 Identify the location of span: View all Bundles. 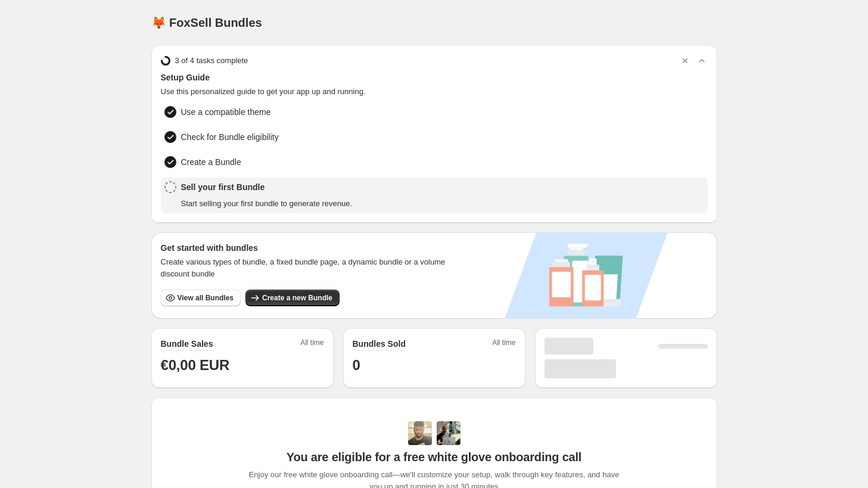
(205, 298).